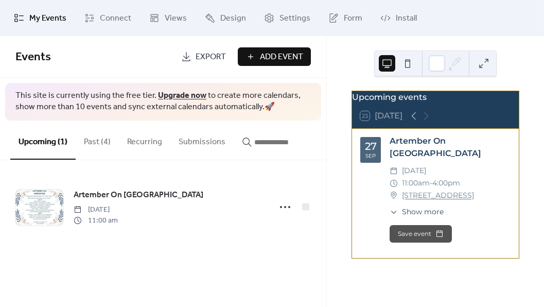 This screenshot has height=307, width=544. What do you see at coordinates (416, 211) in the screenshot?
I see `button: ​Show more` at bounding box center [416, 211].